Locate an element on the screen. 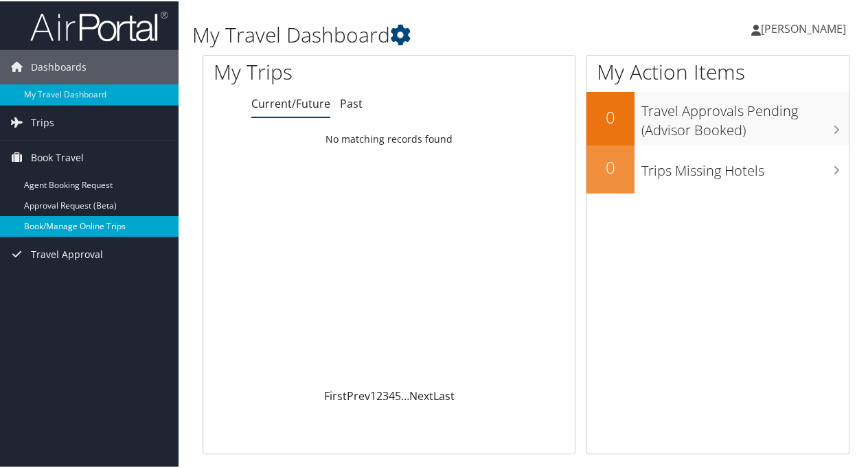 The width and height of the screenshot is (868, 468). a: First is located at coordinates (335, 395).